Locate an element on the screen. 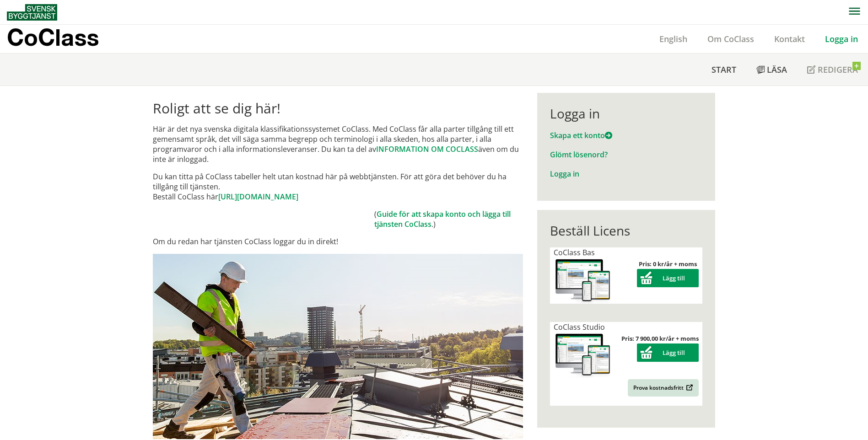 This screenshot has height=440, width=868. h1: Roligt att se dig här! is located at coordinates (338, 109).